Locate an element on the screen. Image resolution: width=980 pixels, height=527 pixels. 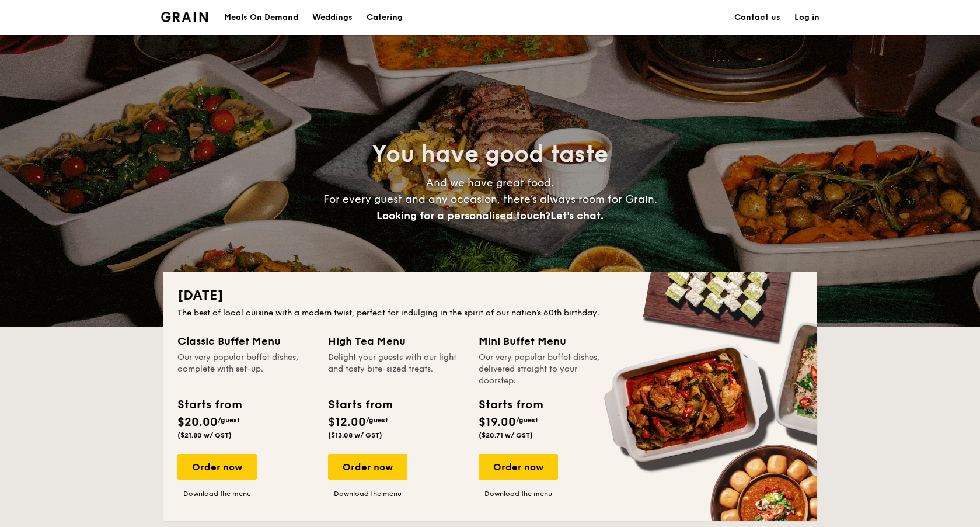
div: Our very popular buffet dishes, delivered straight to your doorstep. is located at coordinates (547, 369).